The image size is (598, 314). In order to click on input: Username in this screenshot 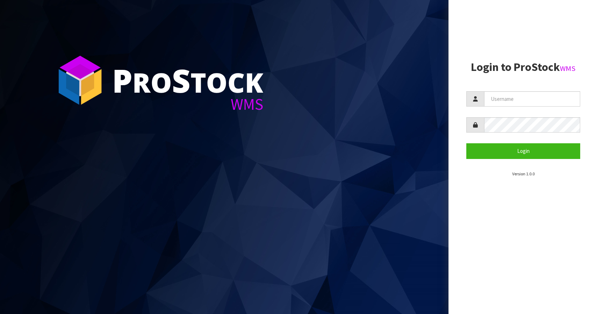, I will do `click(532, 99)`.